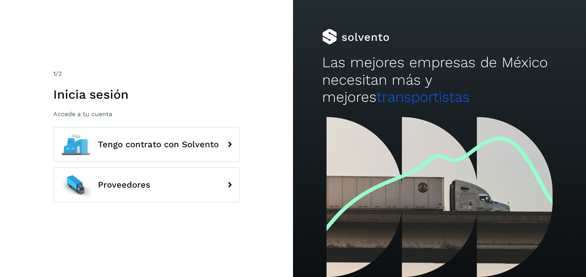 Image resolution: width=586 pixels, height=277 pixels. What do you see at coordinates (124, 185) in the screenshot?
I see `span: Proveedores` at bounding box center [124, 185].